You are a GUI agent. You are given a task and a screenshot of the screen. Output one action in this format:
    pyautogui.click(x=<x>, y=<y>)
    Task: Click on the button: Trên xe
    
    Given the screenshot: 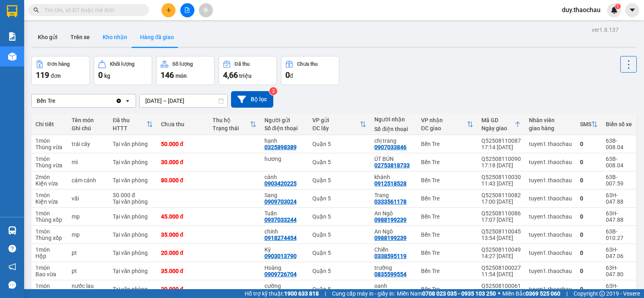 What is the action you would take?
    pyautogui.click(x=80, y=37)
    